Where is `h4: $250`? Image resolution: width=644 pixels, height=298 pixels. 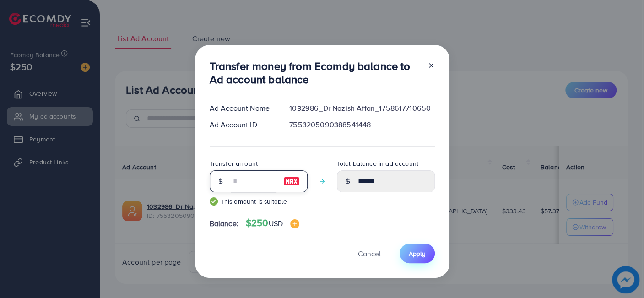
h4: $250 is located at coordinates (272, 223).